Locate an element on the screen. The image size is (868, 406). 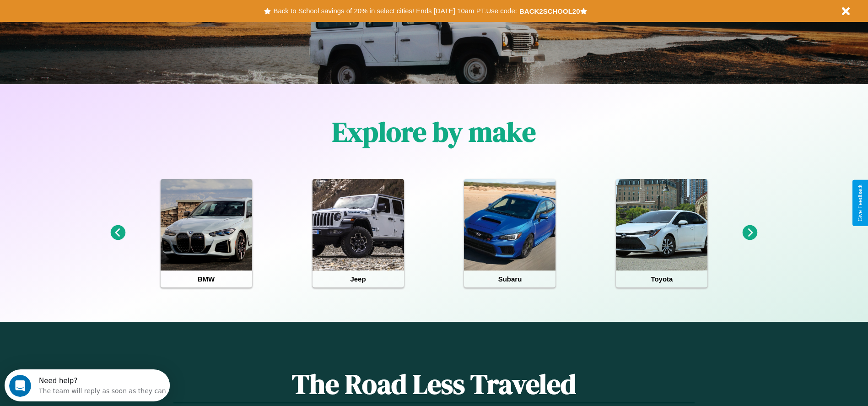
b: BACK2SCHOOL20 is located at coordinates (550, 11).